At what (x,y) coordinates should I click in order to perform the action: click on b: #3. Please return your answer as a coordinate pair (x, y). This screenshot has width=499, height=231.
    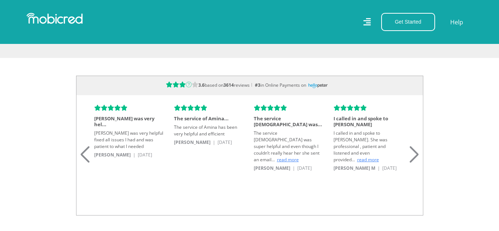
    Looking at the image, I should click on (257, 85).